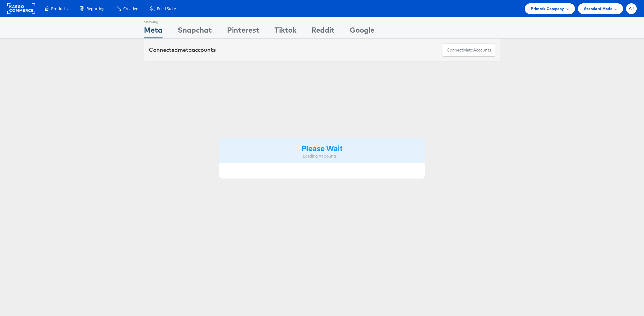 Image resolution: width=644 pixels, height=316 pixels. I want to click on div: Google, so click(362, 31).